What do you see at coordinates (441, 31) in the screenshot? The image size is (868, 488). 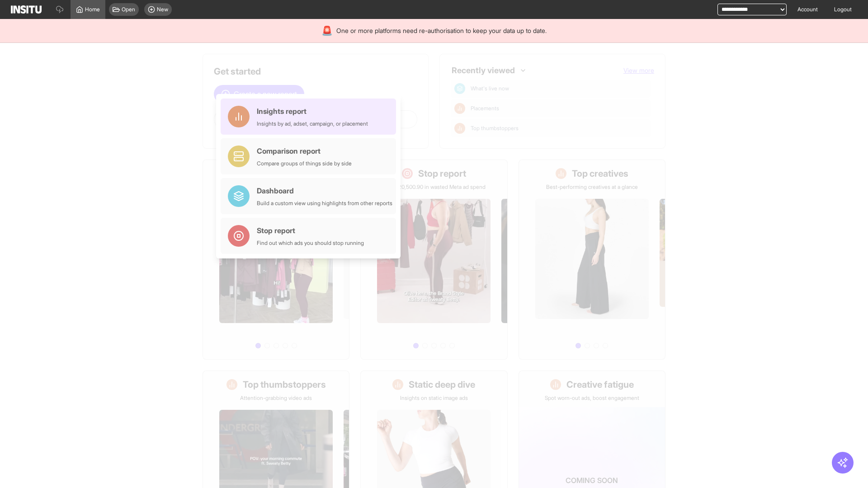 I see `span: One or more platforms need re-authorisation to keep your data up to date.` at bounding box center [441, 31].